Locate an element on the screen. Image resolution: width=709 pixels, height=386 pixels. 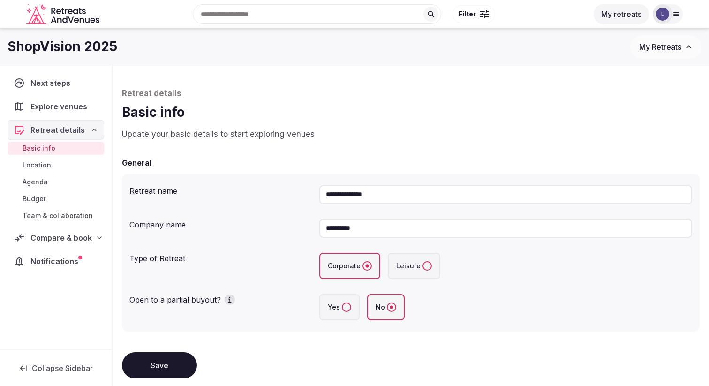
span: Basic info is located at coordinates (39, 148).